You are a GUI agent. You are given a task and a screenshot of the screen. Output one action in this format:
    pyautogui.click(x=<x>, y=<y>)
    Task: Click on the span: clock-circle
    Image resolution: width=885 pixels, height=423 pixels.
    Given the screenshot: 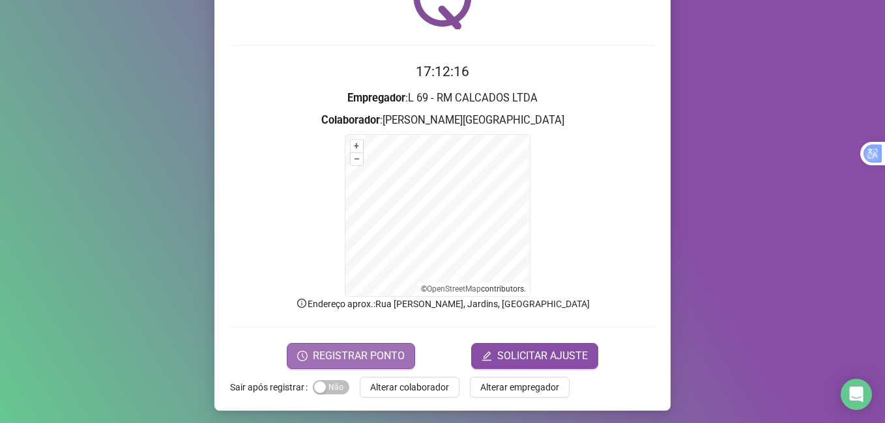 What is the action you would take?
    pyautogui.click(x=302, y=356)
    